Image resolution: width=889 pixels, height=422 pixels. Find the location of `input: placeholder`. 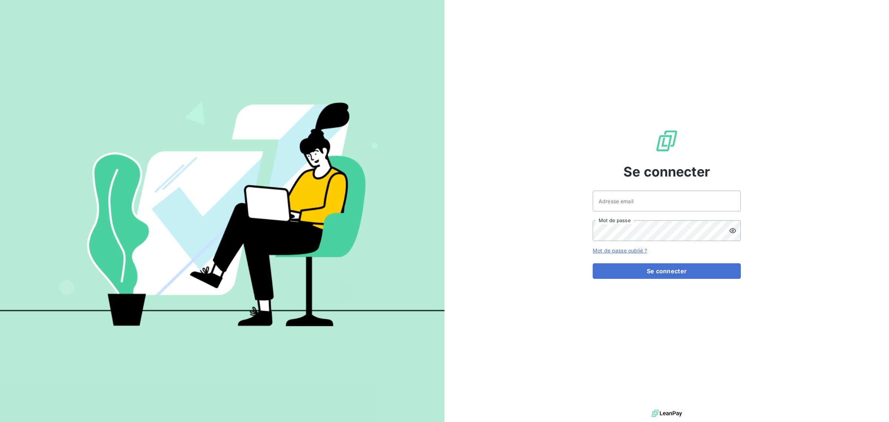

input: placeholder is located at coordinates (667, 201).